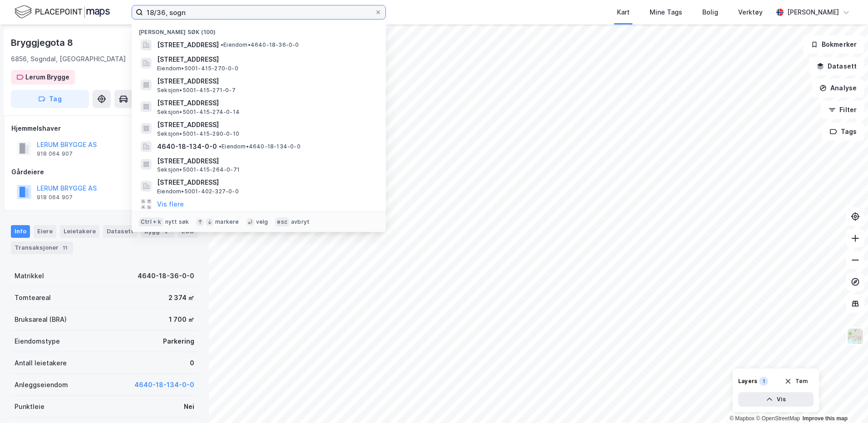  Describe the element at coordinates (836, 67) in the screenshot. I see `button: Datasett` at that location.